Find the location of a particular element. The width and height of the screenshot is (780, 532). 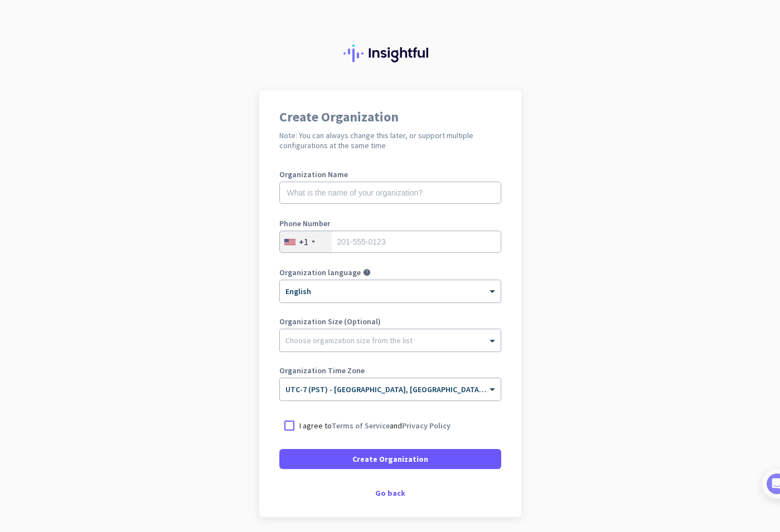

label: Organization Size (Optional) is located at coordinates (390, 322).